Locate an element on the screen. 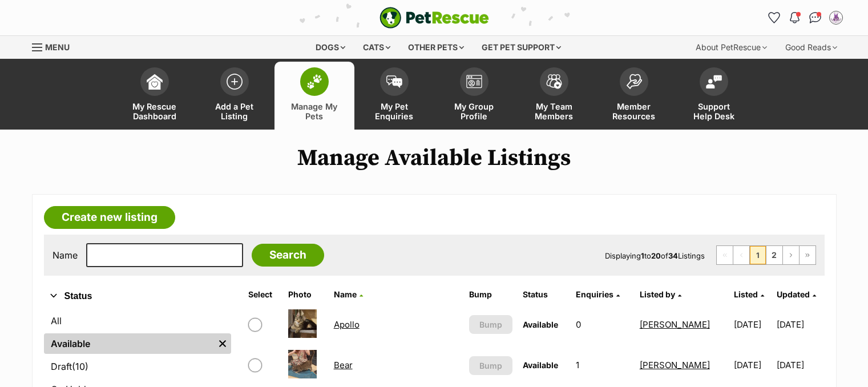 The image size is (868, 387). input: Search is located at coordinates (288, 255).